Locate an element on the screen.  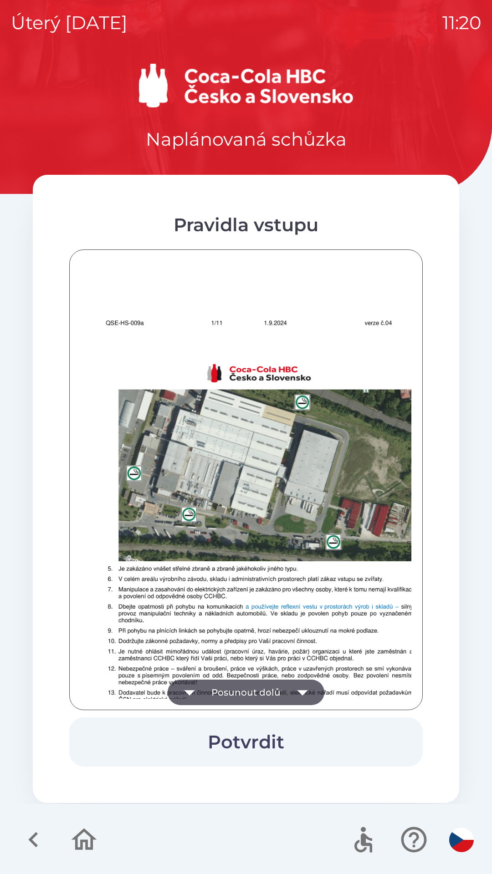
p: 11:20 is located at coordinates (461, 23).